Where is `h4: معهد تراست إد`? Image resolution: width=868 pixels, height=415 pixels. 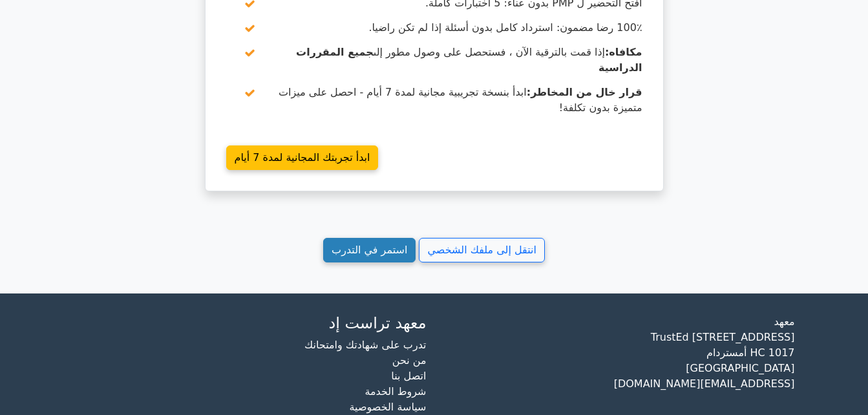 h4: معهد تراست إد is located at coordinates (250, 324).